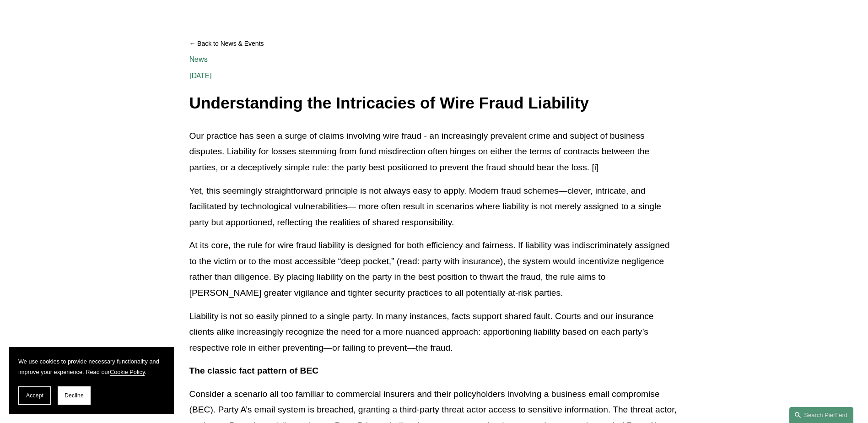 This screenshot has width=868, height=423. What do you see at coordinates (434, 44) in the screenshot?
I see `a: Back to News & Events` at bounding box center [434, 44].